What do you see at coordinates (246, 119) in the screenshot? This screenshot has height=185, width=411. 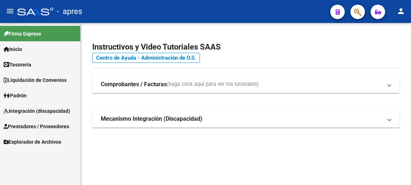 I see `mat-expansion-panel-header: Mecanismo Integración (Discapacidad)` at bounding box center [246, 119].